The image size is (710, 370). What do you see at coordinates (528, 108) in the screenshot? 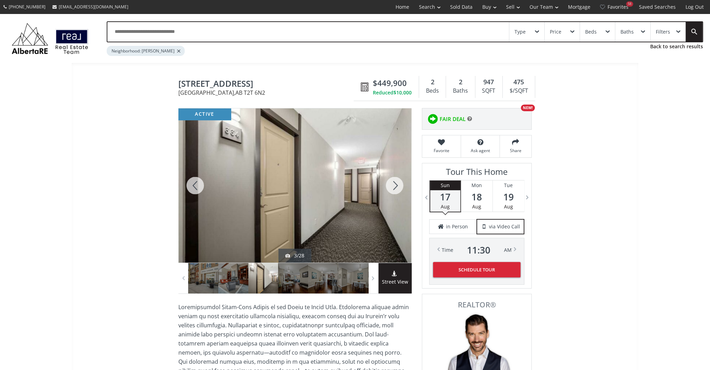
I see `div: NEW!` at bounding box center [528, 108].